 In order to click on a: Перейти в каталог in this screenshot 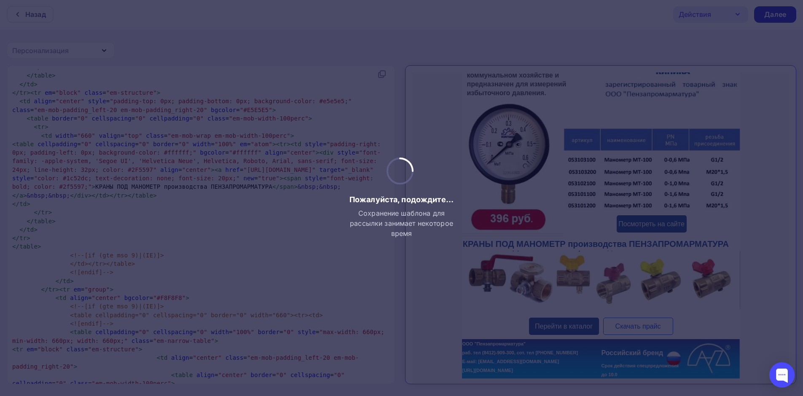, I will do `click(152, 254)`.